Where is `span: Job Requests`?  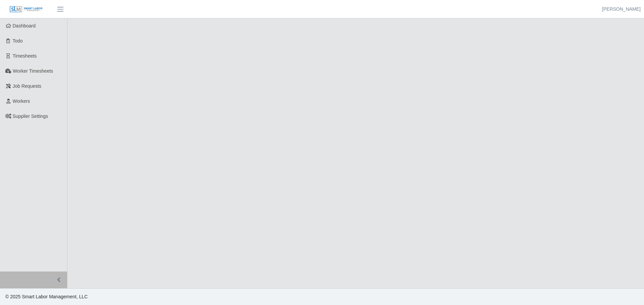
span: Job Requests is located at coordinates (28, 86).